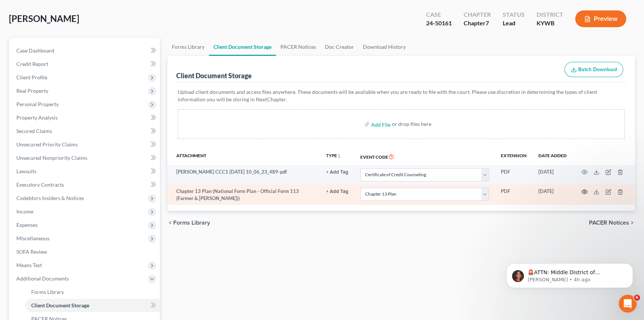 Image resolution: width=644 pixels, height=320 pixels. Describe the element at coordinates (85, 252) in the screenshot. I see `a: SOFA Review` at that location.